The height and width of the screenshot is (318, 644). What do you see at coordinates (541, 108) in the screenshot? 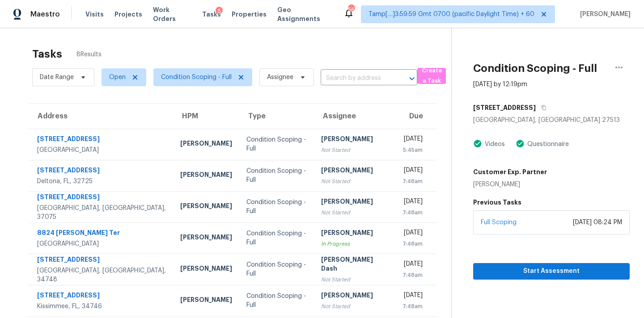
I see `button: Copy Address` at bounding box center [541, 108].